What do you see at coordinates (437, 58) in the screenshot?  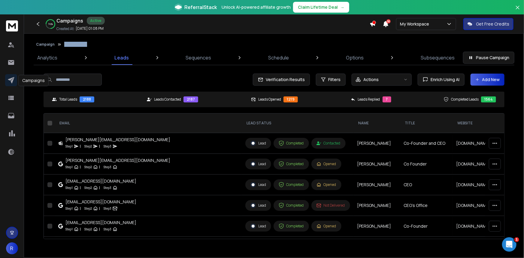 I see `a: Subsequences` at bounding box center [437, 58].